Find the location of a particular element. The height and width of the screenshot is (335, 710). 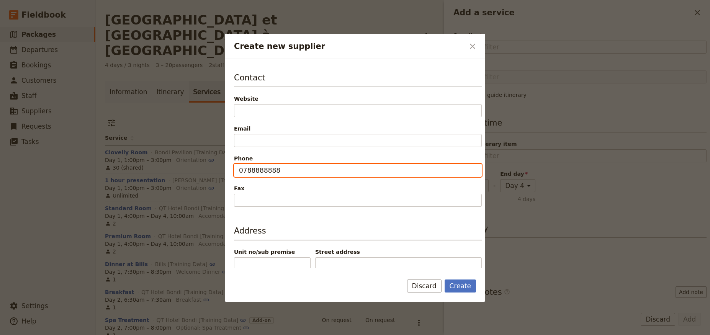

input: Phone is located at coordinates (358, 170).